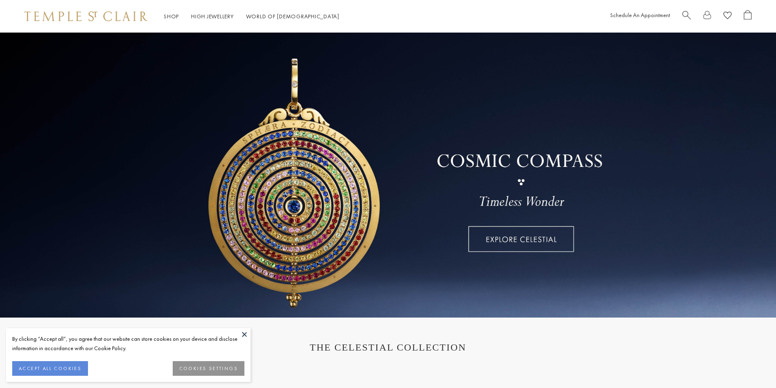 This screenshot has width=776, height=388. Describe the element at coordinates (747, 16) in the screenshot. I see `a: Open Shopping Bag` at that location.